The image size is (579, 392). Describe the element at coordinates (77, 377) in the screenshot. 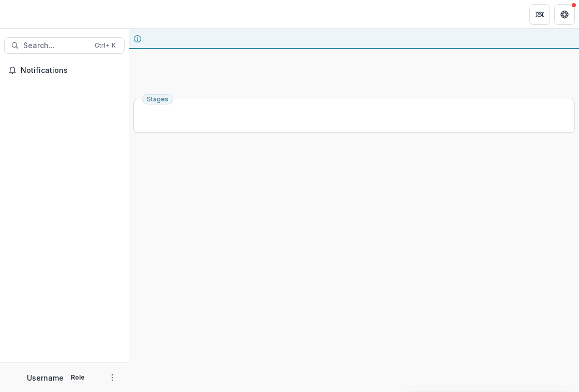

I see `p: Role` at that location.